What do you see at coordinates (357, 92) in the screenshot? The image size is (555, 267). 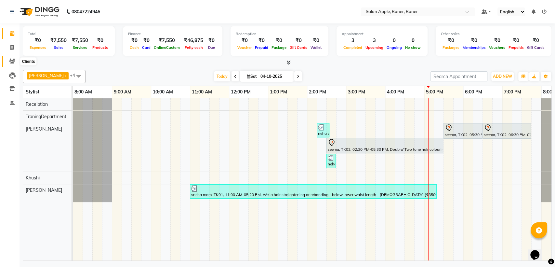 I see `a: 3:00 PM` at bounding box center [357, 92].